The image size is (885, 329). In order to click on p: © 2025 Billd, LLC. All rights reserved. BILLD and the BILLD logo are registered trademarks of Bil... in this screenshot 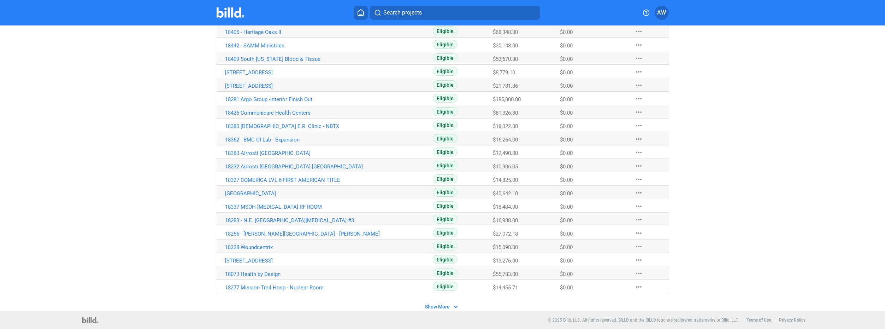, I will do `click(644, 320)`.